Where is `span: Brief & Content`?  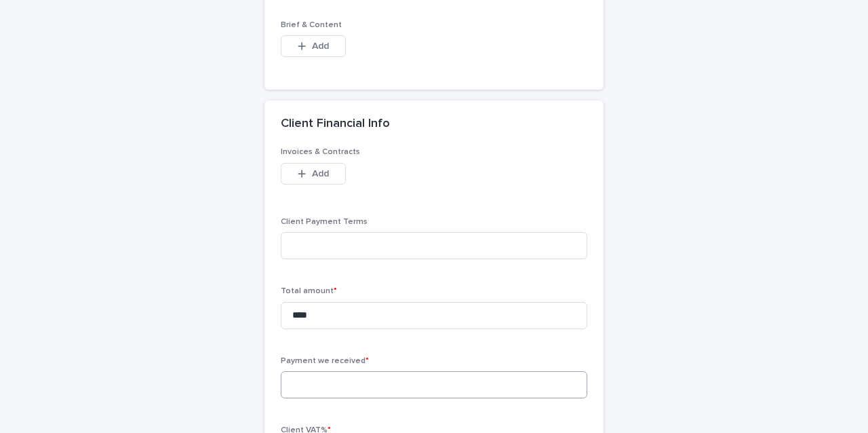
span: Brief & Content is located at coordinates (312, 25).